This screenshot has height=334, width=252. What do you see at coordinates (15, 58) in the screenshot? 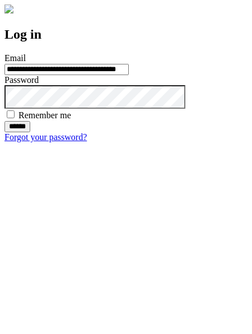
I see `label: Email` at bounding box center [15, 58].